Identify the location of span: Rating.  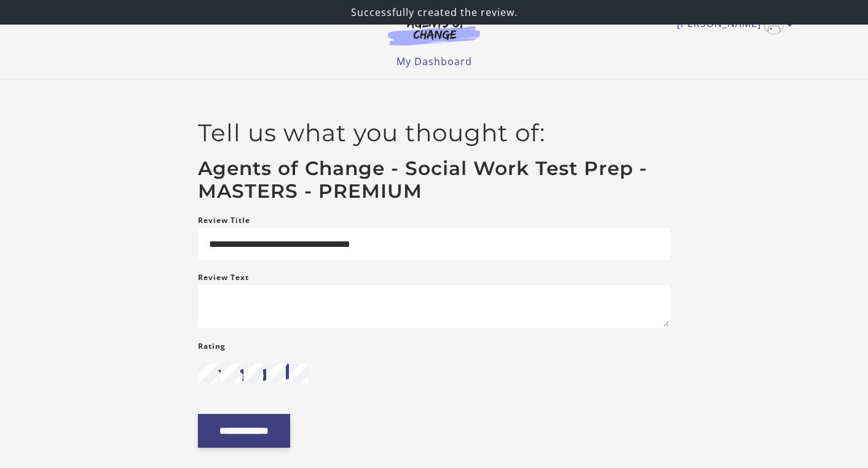
(211, 346).